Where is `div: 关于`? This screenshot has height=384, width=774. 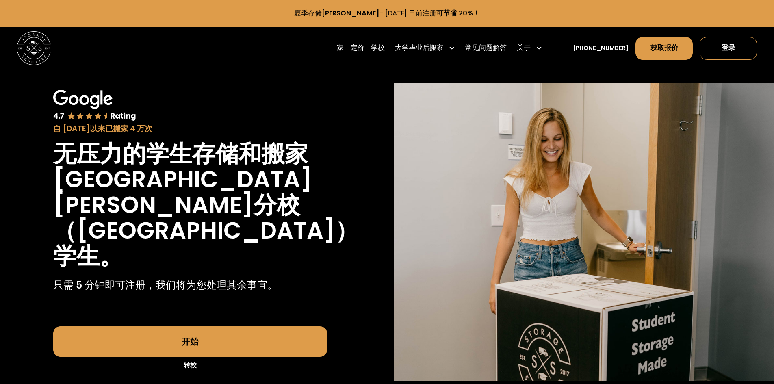 div: 关于 is located at coordinates (530, 48).